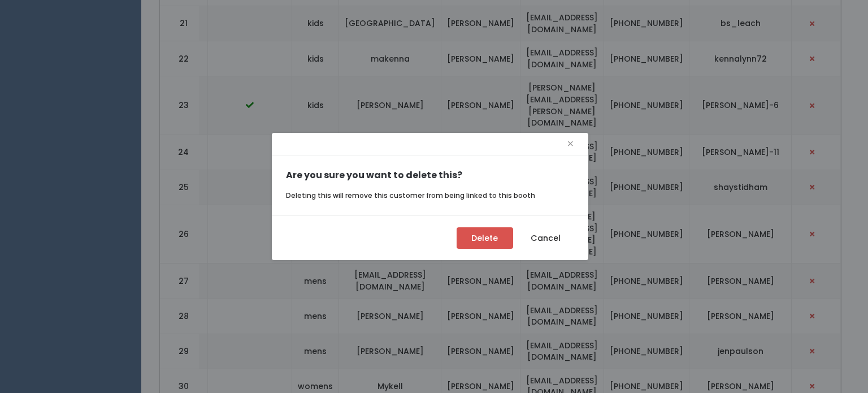 The height and width of the screenshot is (393, 868). What do you see at coordinates (570, 144) in the screenshot?
I see `button: Close` at bounding box center [570, 144].